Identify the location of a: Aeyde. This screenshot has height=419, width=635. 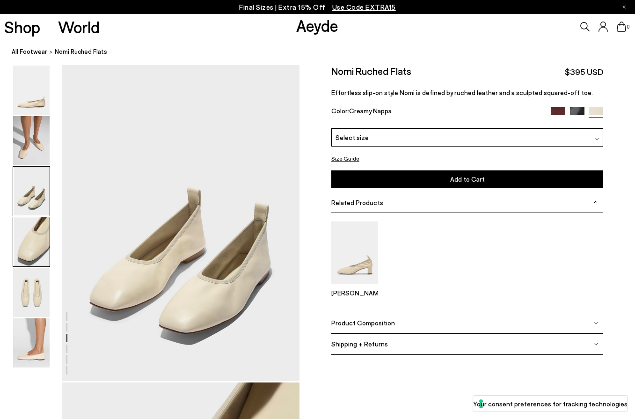
(317, 25).